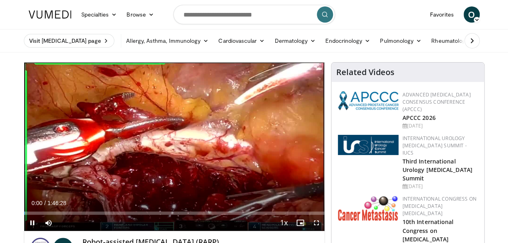 The height and width of the screenshot is (243, 508). I want to click on span: O, so click(472, 15).